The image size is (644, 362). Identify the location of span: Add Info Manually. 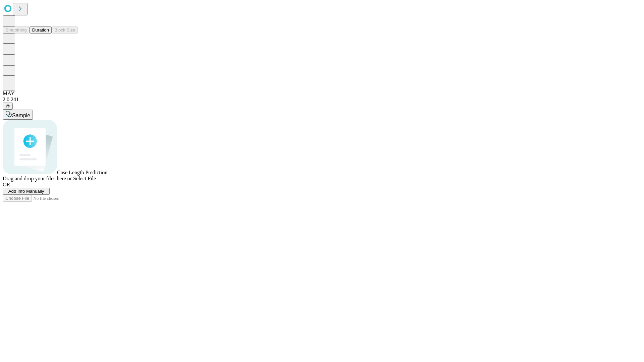
(26, 191).